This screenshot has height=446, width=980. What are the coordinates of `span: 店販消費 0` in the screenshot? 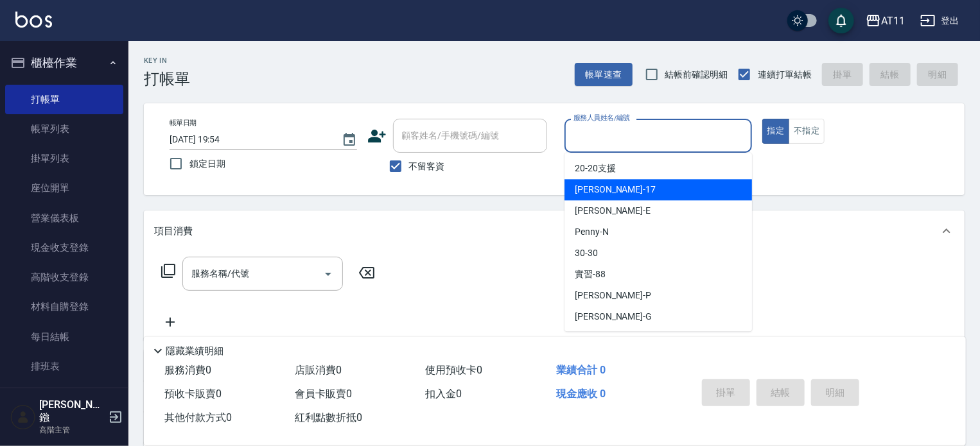 It's located at (318, 369).